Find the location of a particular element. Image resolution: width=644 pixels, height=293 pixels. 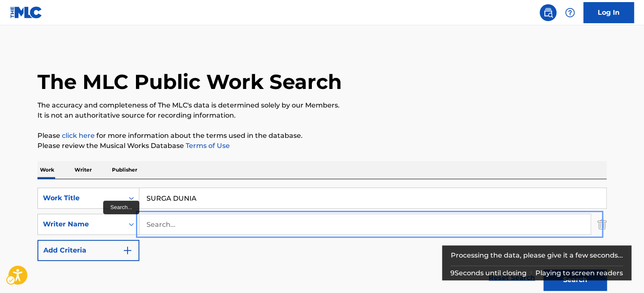

a: Terms of Use is located at coordinates (207, 145).